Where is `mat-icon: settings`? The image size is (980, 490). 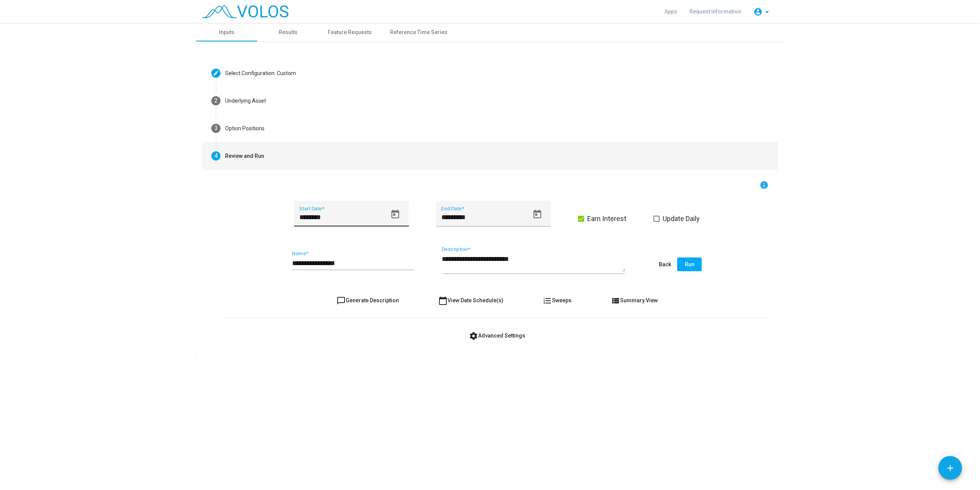
mat-icon: settings is located at coordinates (474, 336).